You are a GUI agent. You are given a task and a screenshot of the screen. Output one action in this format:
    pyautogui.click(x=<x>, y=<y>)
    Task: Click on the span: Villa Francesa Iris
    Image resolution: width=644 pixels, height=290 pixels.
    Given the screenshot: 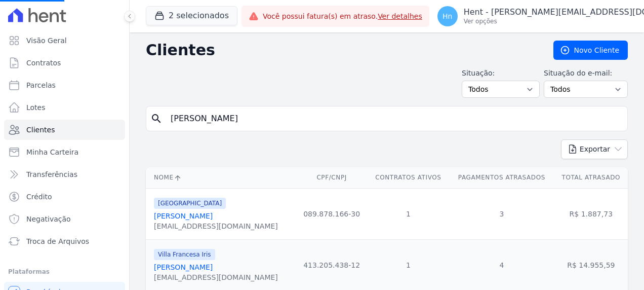 What is the action you would take?
    pyautogui.click(x=185, y=254)
    